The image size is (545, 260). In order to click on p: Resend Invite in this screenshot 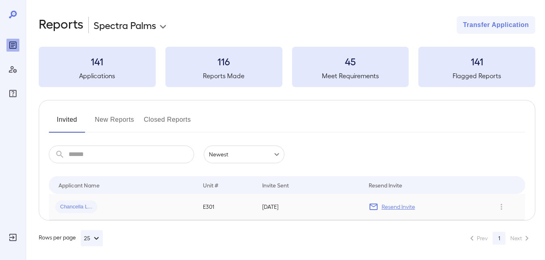, I will do `click(398, 207)`.